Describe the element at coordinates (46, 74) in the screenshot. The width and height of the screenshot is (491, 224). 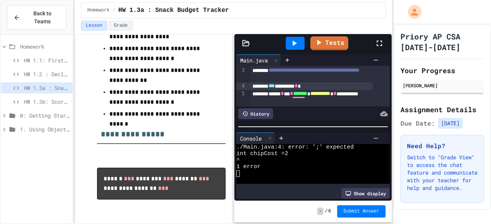
I see `span: HW 1.2 : Declaring Variables and Data Types` at that location.